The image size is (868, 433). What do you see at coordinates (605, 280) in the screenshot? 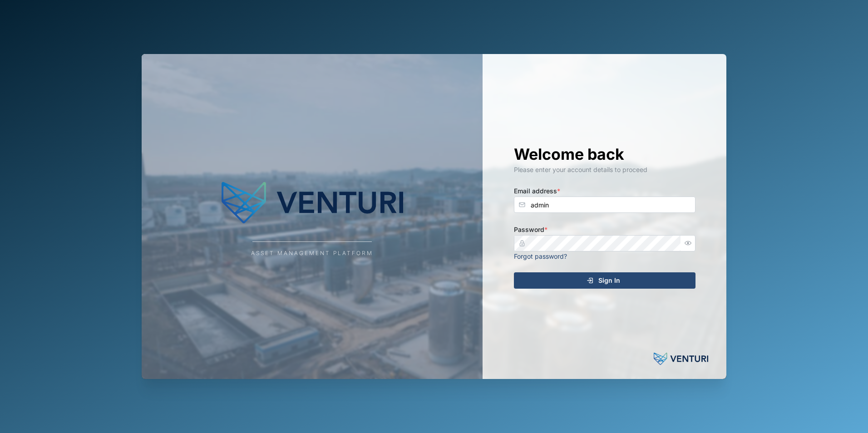
I see `button: Sign In` at bounding box center [605, 280].